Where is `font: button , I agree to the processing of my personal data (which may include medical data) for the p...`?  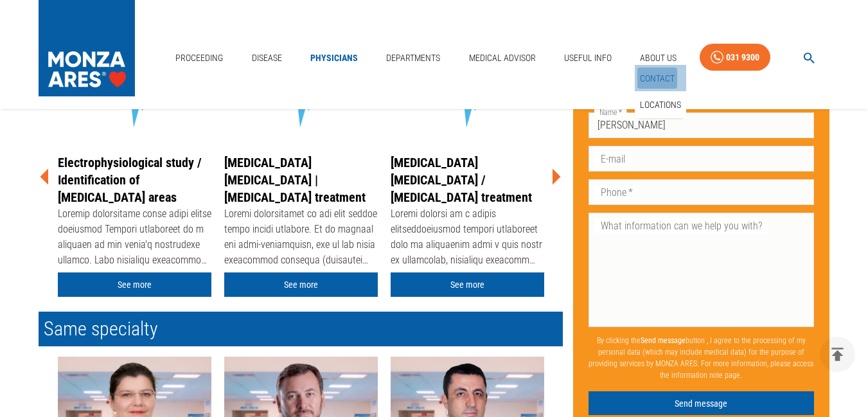 font: button , I agree to the processing of my personal data (which may include medical data) for the p... is located at coordinates (701, 357).